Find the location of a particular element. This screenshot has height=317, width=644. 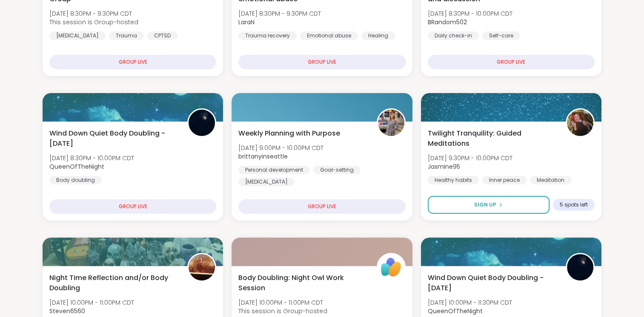

div: Goal-setting is located at coordinates (337, 170).